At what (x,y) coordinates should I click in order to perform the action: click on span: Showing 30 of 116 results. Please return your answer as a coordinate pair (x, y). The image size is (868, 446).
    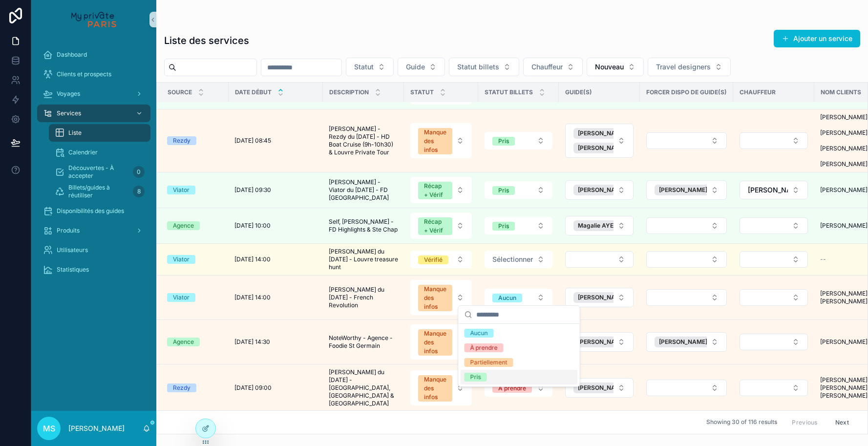
    Looking at the image, I should click on (742, 422).